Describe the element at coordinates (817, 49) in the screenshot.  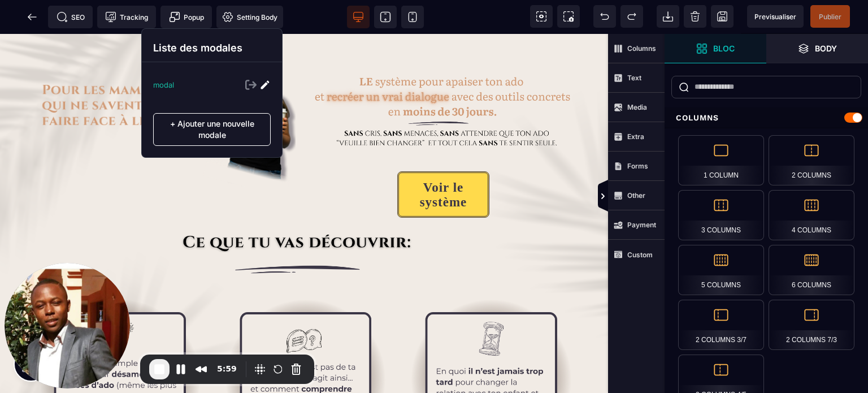
I see `span: Open Layer Manager` at that location.